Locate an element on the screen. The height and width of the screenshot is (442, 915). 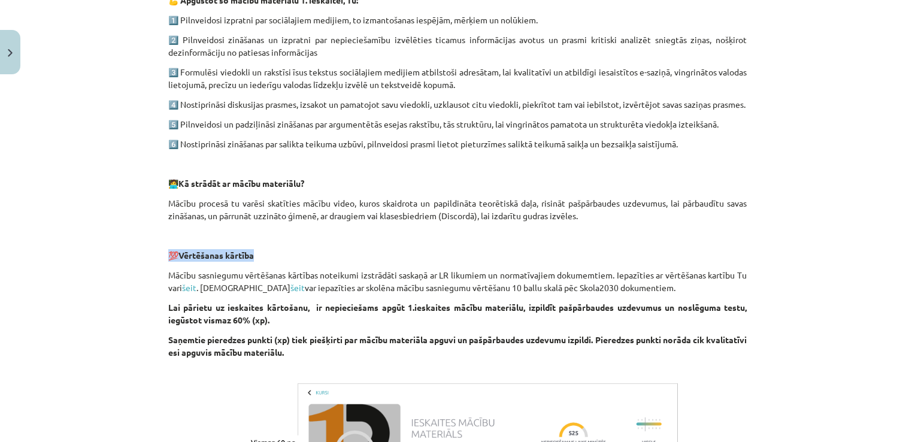
p: 5️⃣ Pilnveidosi un padziļināsi zināšanas par argumentētās esejas rakstību, tās struktūru, lai vin... is located at coordinates (457, 124).